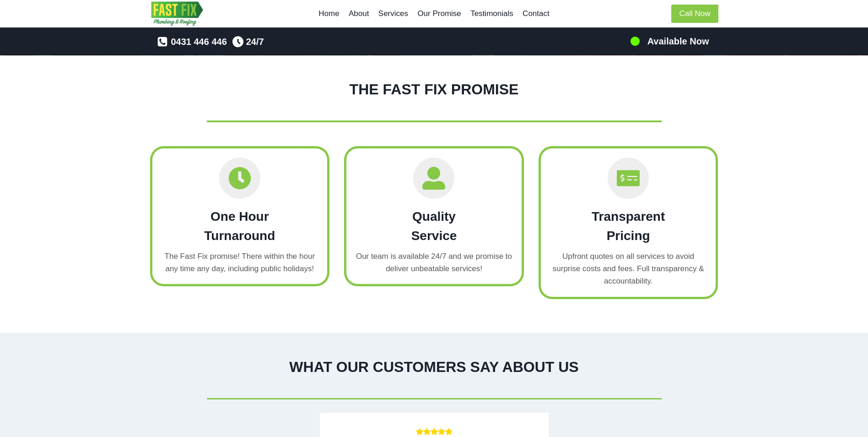 This screenshot has width=868, height=437. What do you see at coordinates (199, 42) in the screenshot?
I see `span: 0431 446 446` at bounding box center [199, 42].